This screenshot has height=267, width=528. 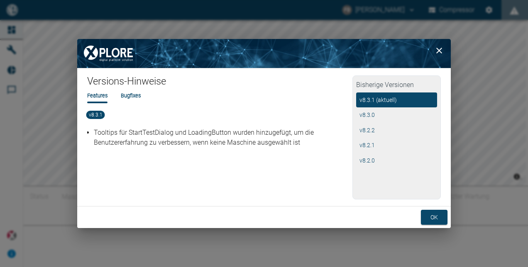 I want to click on h2: Bisherige Versionen, so click(x=396, y=86).